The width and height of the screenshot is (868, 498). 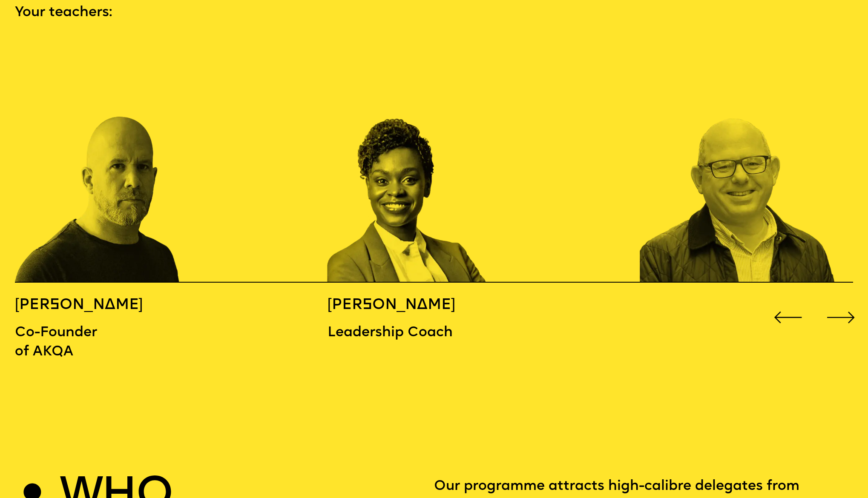 I want to click on p: Your teachers:, so click(x=434, y=13).